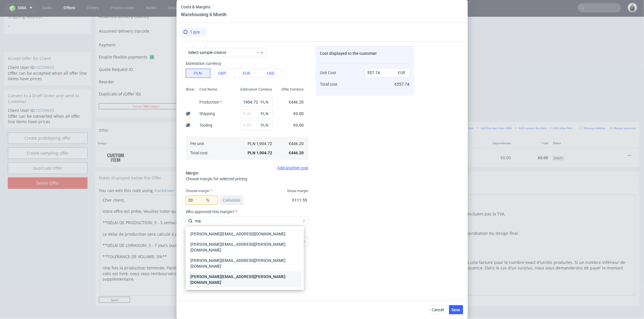  What do you see at coordinates (198, 73) in the screenshot?
I see `button: PLN` at bounding box center [198, 73].